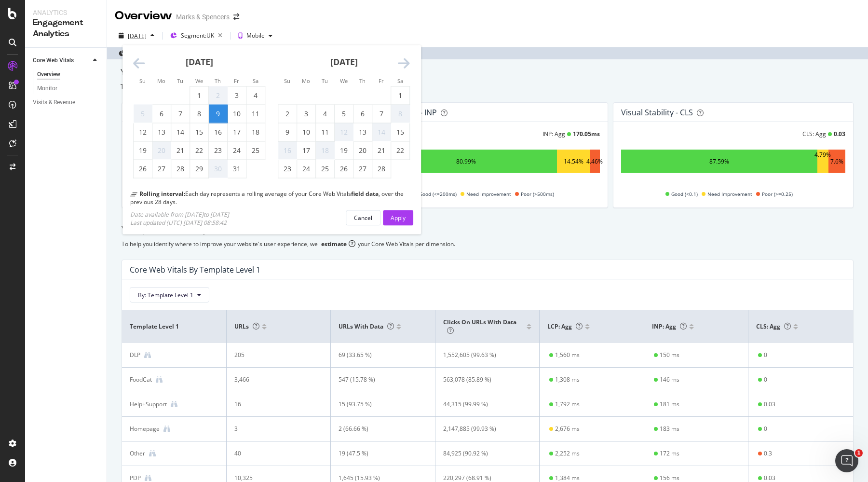 Image resolution: width=868 pixels, height=482 pixels. I want to click on div: 181 ms, so click(670, 404).